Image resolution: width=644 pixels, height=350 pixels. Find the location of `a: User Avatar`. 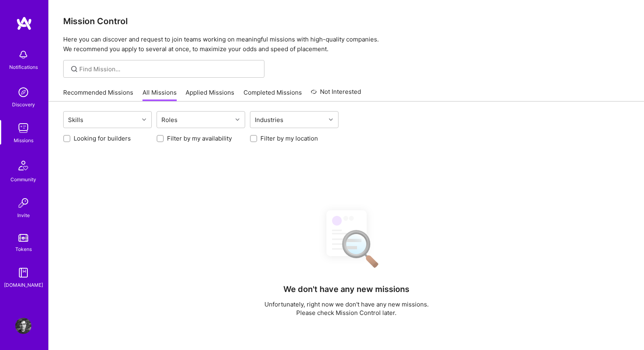

a: User Avatar is located at coordinates (23, 326).